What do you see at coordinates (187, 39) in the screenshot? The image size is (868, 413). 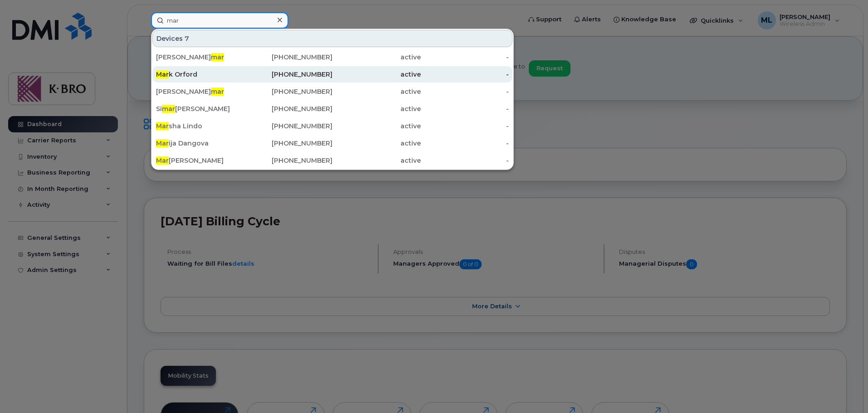 I see `span: 7` at bounding box center [187, 39].